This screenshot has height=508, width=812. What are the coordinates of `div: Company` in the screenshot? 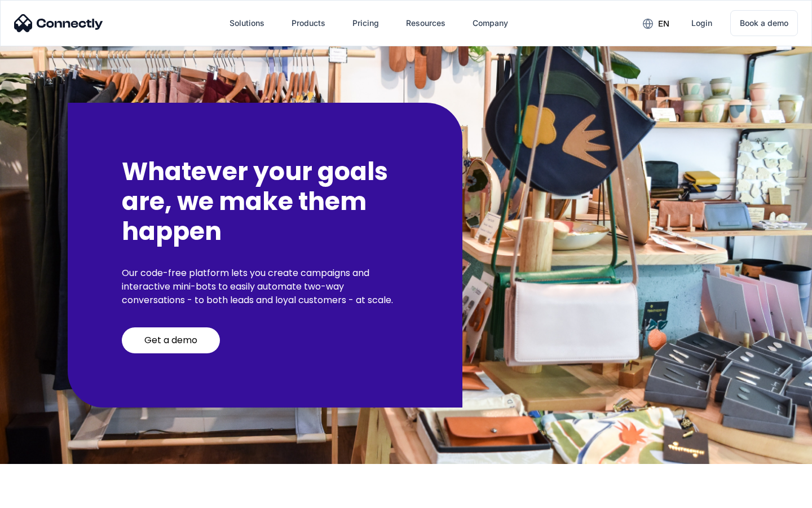 It's located at (490, 23).